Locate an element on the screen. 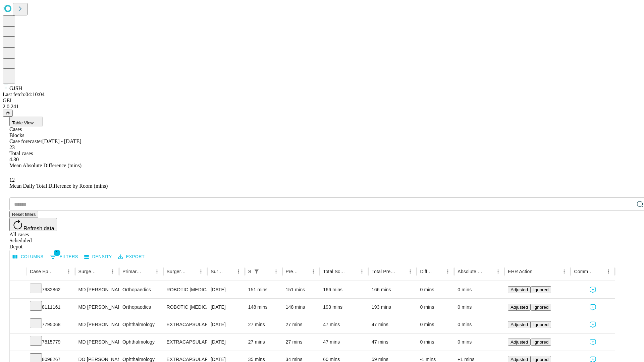 The width and height of the screenshot is (644, 362). div: Difference is located at coordinates (426, 272).